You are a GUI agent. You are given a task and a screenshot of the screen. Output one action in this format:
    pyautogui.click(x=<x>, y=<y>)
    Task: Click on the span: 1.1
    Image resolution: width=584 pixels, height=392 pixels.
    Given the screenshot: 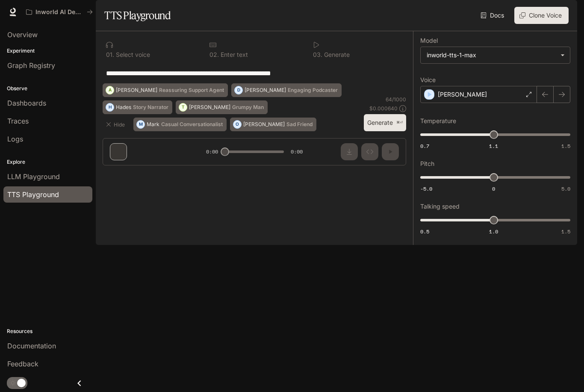 What is the action you would take?
    pyautogui.click(x=493, y=146)
    